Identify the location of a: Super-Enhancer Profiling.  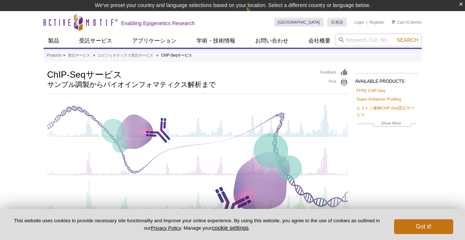
(379, 99).